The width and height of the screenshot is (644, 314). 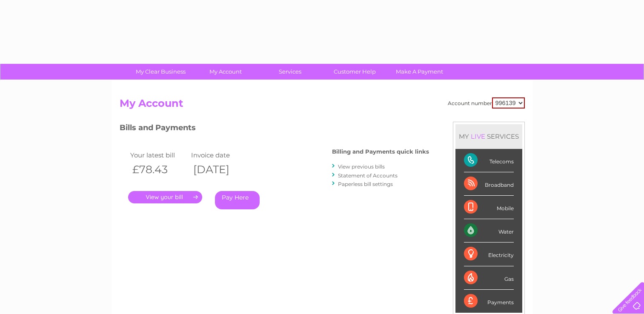 What do you see at coordinates (322, 105) in the screenshot?
I see `h2: My Account` at bounding box center [322, 105].